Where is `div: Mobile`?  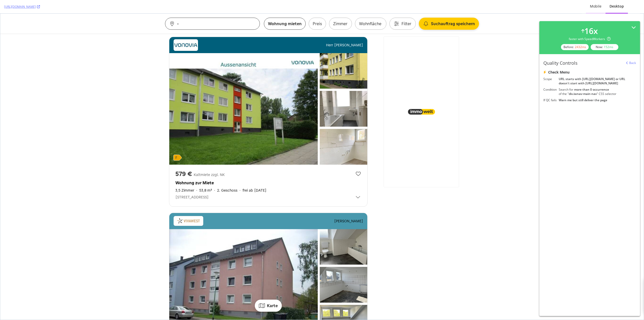 div: Mobile is located at coordinates (595, 6).